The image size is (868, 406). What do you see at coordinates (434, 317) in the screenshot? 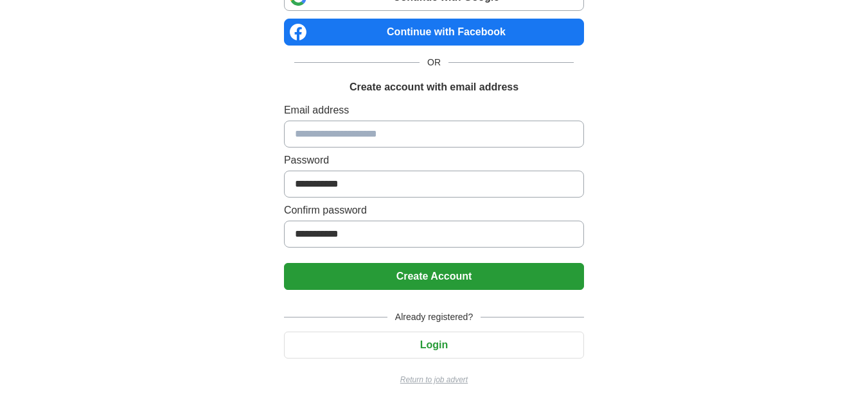
I see `span: Already registered?` at bounding box center [434, 317].